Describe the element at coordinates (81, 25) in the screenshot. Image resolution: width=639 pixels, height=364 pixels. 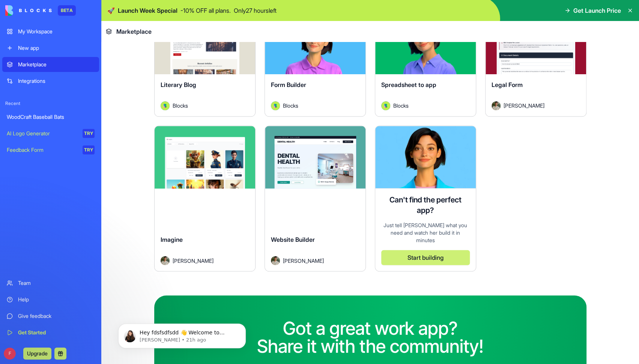
I see `p: Hey fdsfsdfsdd 👋 Welcome to Blocks 🙌 I'm here if you have any questions!` at that location.